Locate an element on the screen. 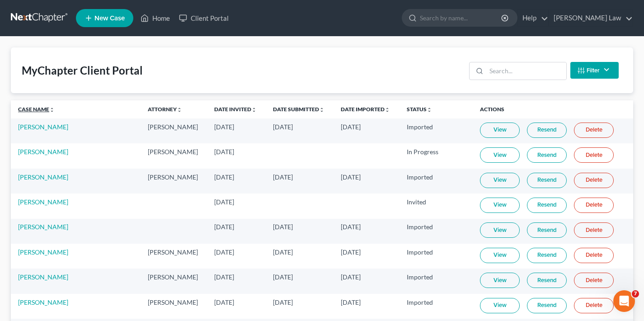 The width and height of the screenshot is (644, 321). span: Search for help is located at coordinates (46, 159).